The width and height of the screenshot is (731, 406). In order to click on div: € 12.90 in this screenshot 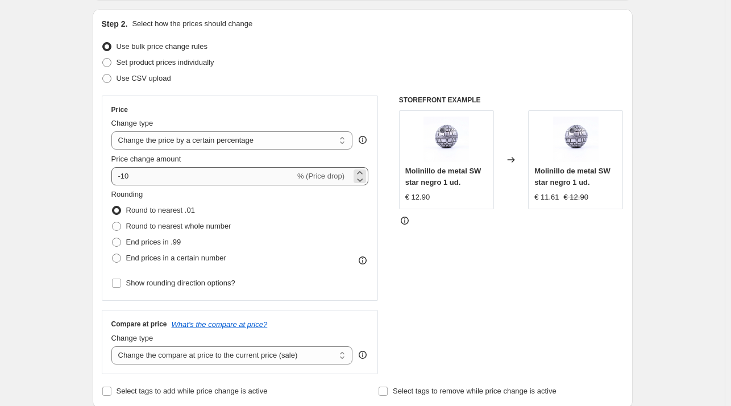, I will do `click(417, 197)`.